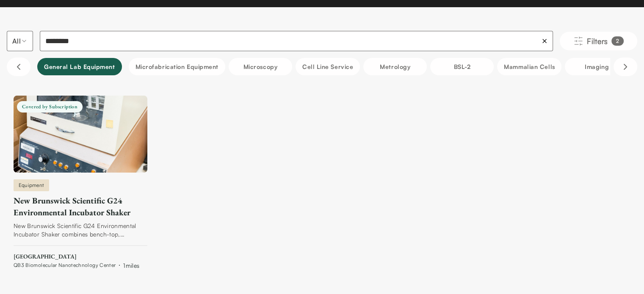 The width and height of the screenshot is (644, 294). What do you see at coordinates (81, 206) in the screenshot?
I see `div: New Brunswick Scientific G24 Environmental Incubator Shaker` at bounding box center [81, 206].